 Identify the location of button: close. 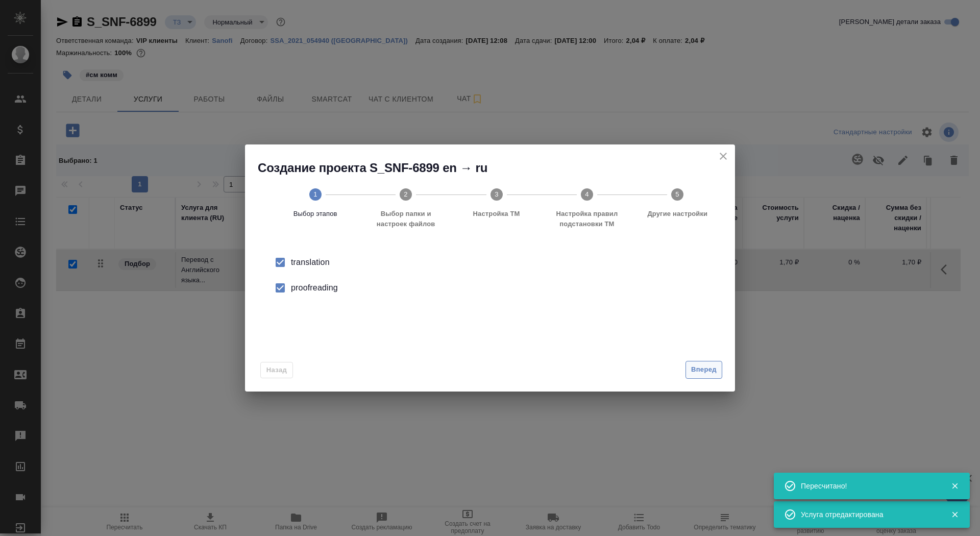
(723, 156).